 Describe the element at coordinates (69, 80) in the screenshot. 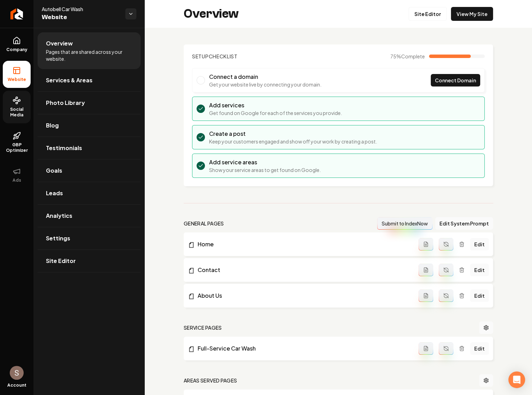

I see `span: Services & Areas` at that location.